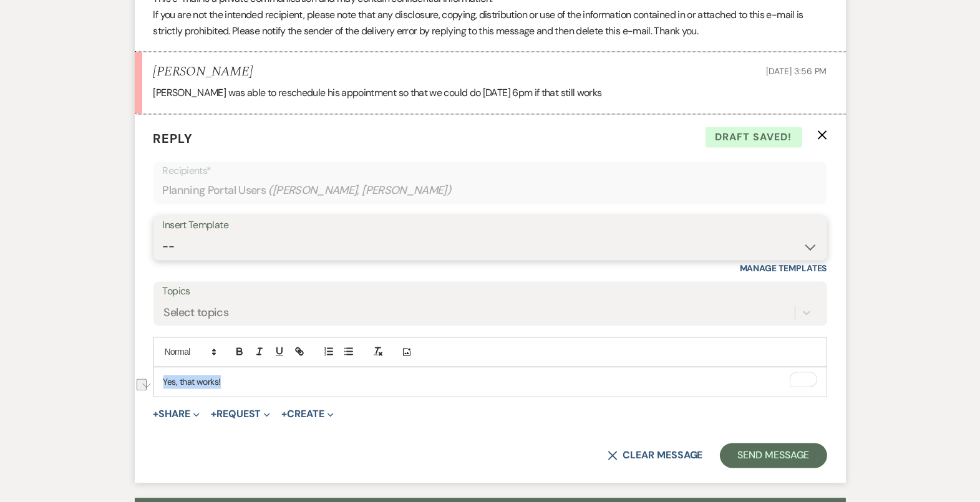 This screenshot has height=502, width=980. I want to click on p: Yes, that works!, so click(490, 382).